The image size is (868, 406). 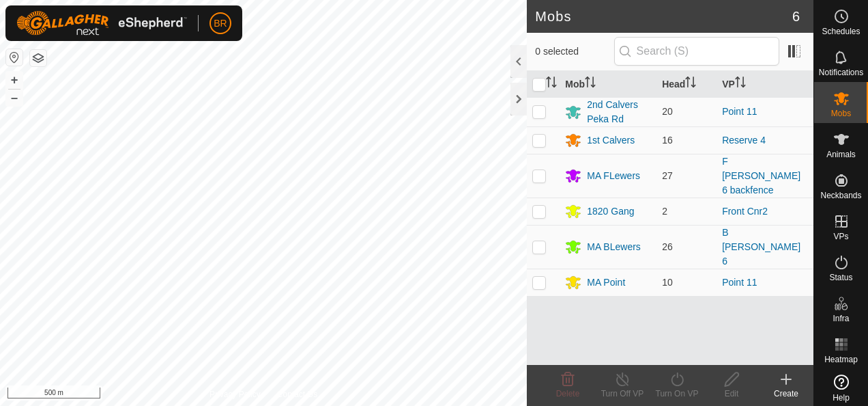 What do you see at coordinates (667, 175) in the screenshot?
I see `span: 27` at bounding box center [667, 175].